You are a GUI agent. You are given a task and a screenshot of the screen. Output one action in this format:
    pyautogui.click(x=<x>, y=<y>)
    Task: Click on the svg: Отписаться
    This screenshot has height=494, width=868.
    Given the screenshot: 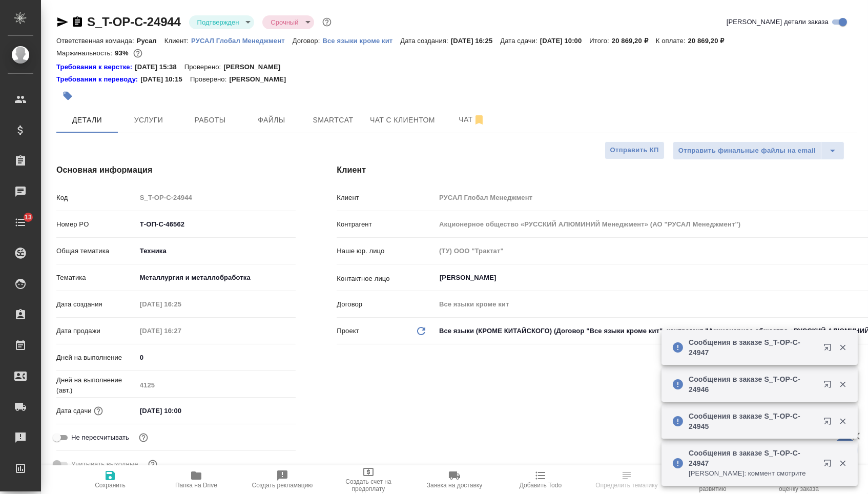 What is the action you would take?
    pyautogui.click(x=479, y=120)
    